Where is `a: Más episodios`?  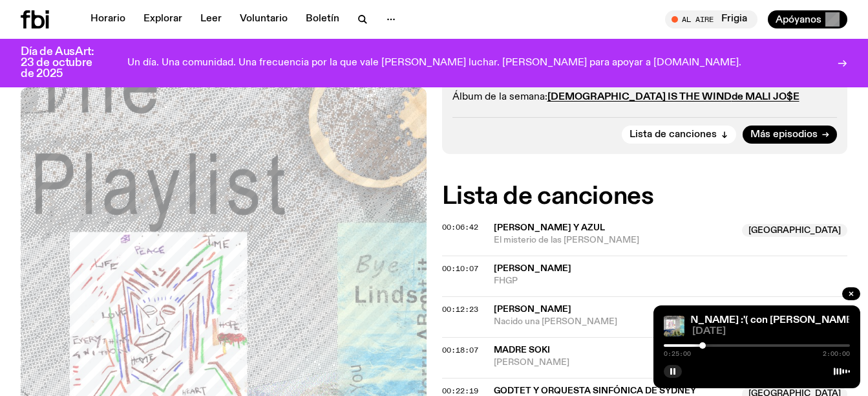
a: Más episodios is located at coordinates (790, 135).